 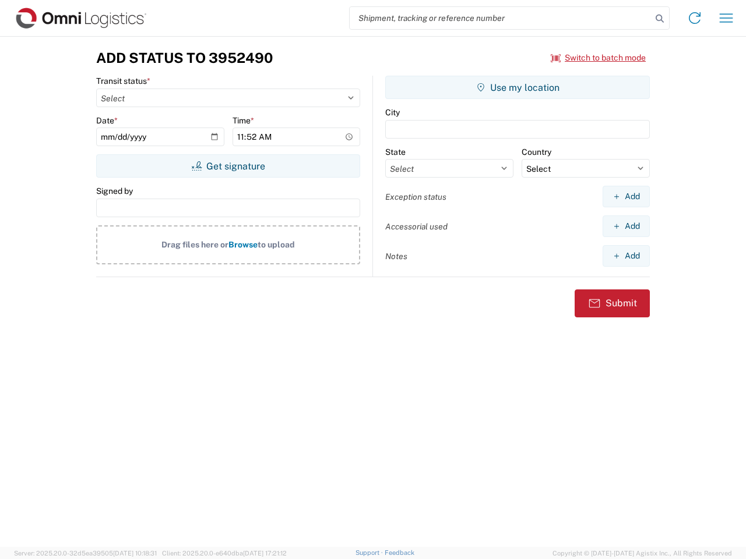 I want to click on h3: Add Status to 3952490, so click(x=184, y=58).